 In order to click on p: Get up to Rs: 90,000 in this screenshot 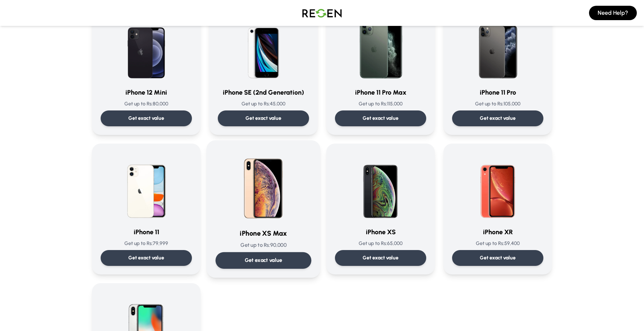, I will do `click(264, 245)`.